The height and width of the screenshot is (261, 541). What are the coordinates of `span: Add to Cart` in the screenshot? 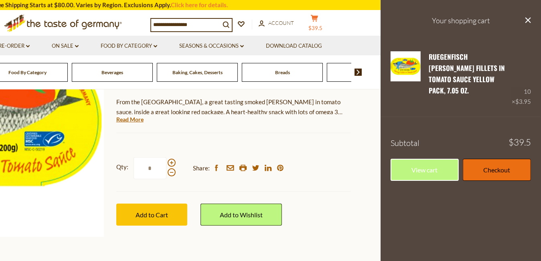 It's located at (152, 215).